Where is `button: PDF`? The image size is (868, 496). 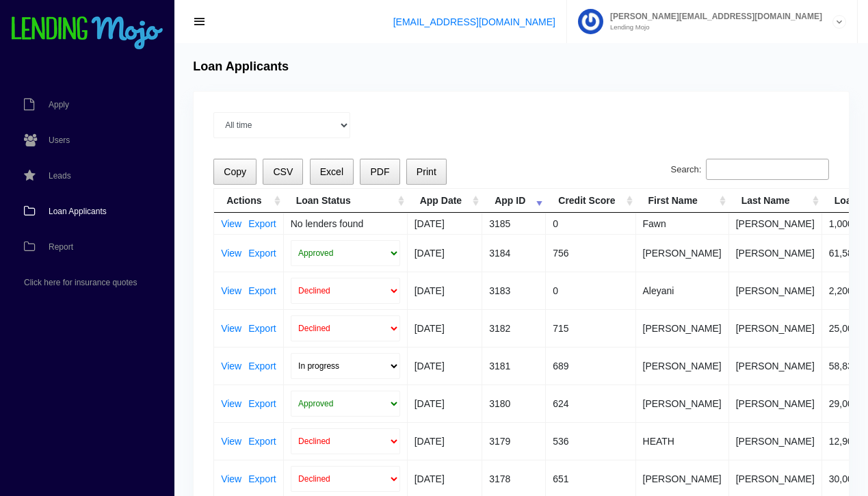
button: PDF is located at coordinates (380, 172).